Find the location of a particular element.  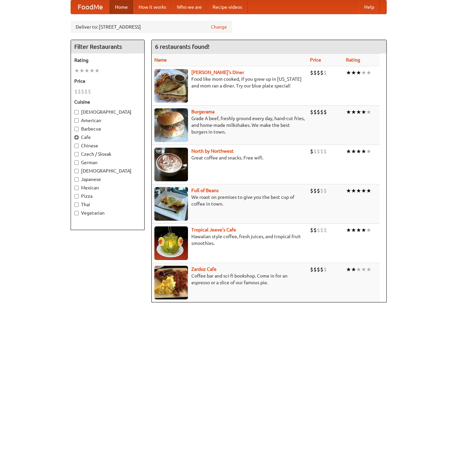

a: Tropical Jeeve's Cafe is located at coordinates (214, 230).